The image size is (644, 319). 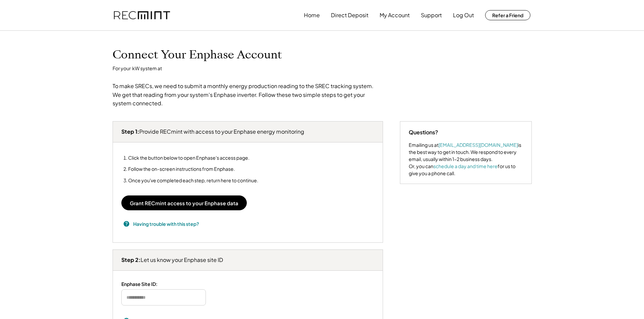 What do you see at coordinates (423, 132) in the screenshot?
I see `div: Questions?` at bounding box center [423, 132].